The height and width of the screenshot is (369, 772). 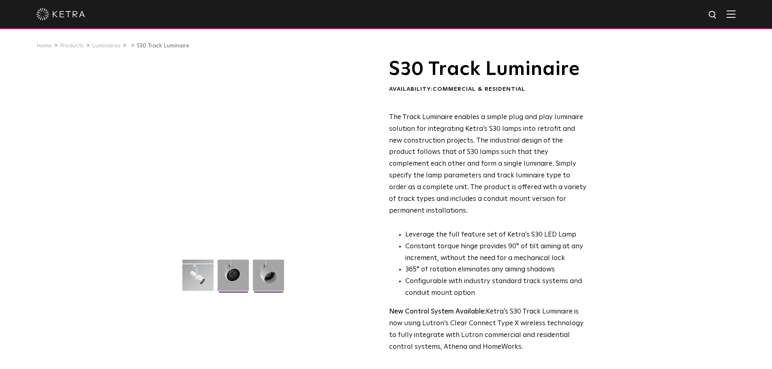 I want to click on a: S30 Track Luminaire, so click(x=163, y=46).